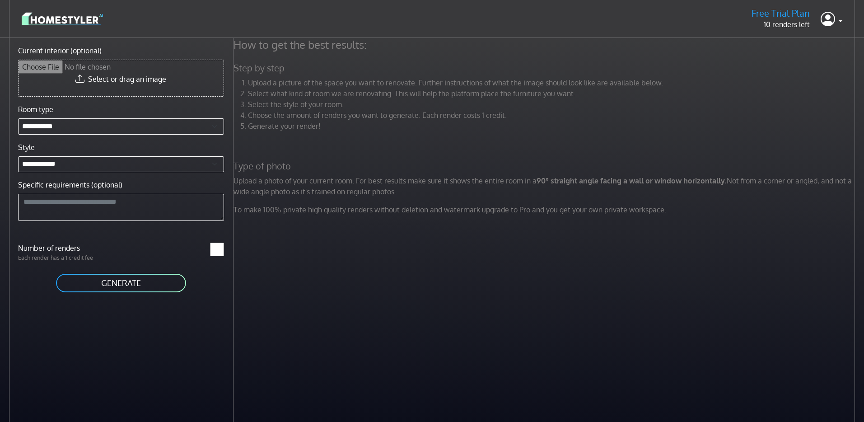 The width and height of the screenshot is (864, 422). I want to click on p: 10 renders left, so click(781, 24).